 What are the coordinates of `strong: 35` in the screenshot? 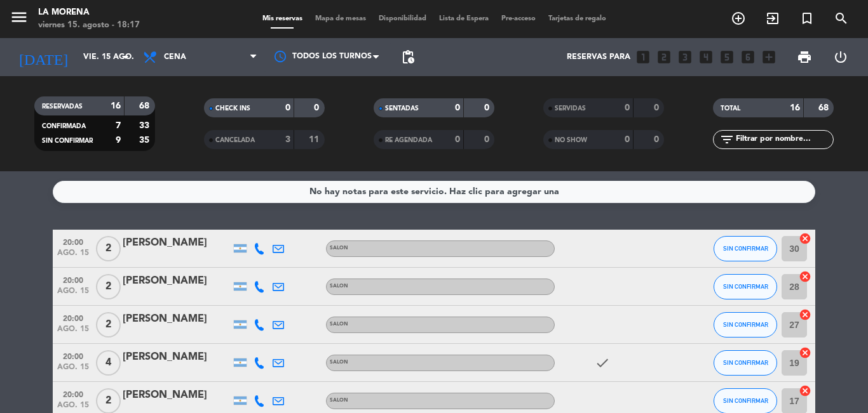 It's located at (145, 140).